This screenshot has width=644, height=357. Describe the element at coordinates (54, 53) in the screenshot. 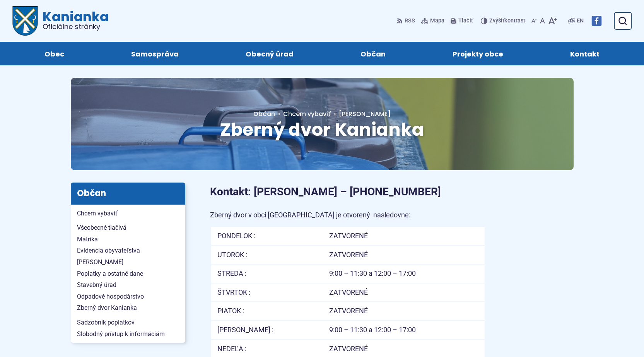

I see `a: Obec` at that location.